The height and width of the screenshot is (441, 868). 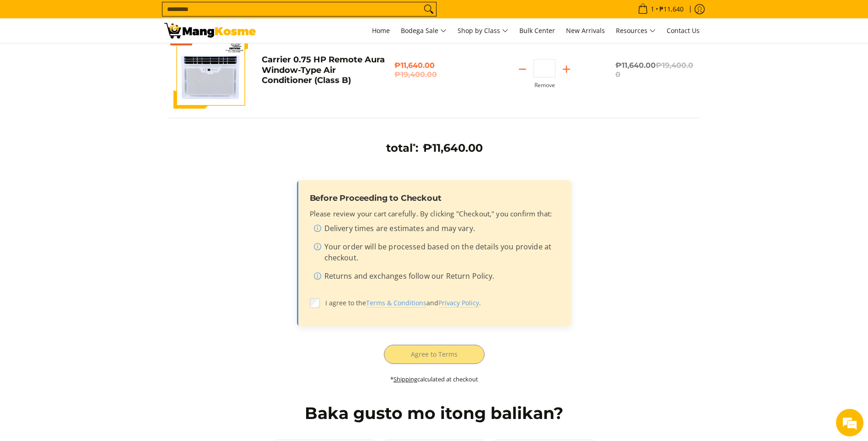 I want to click on a: New Arrivals, so click(x=585, y=31).